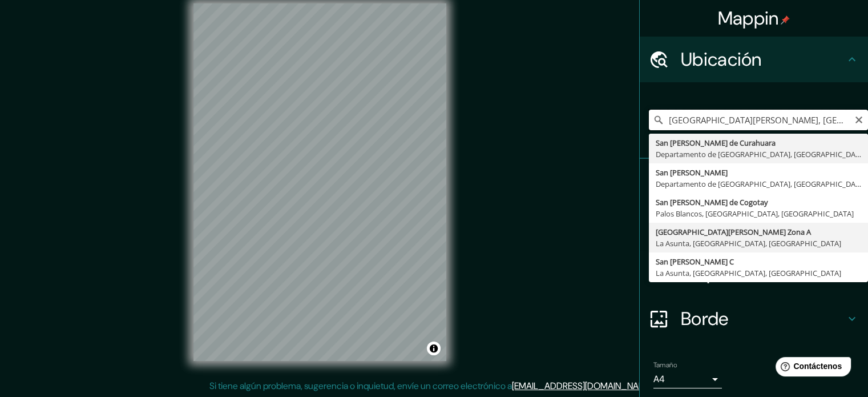 The image size is (868, 397). I want to click on font: Contáctenos, so click(51, 13).